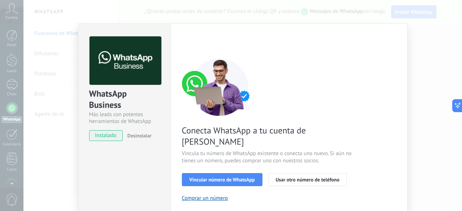 This screenshot has width=462, height=211. Describe the element at coordinates (125, 100) in the screenshot. I see `div: WhatsApp Business` at that location.